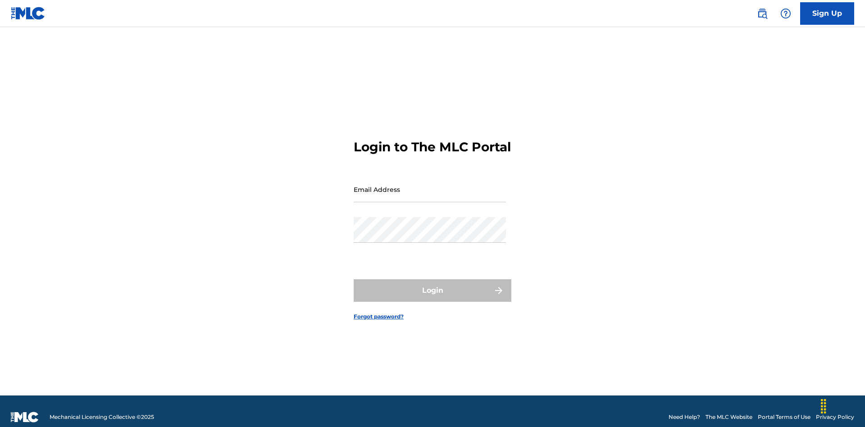 The image size is (865, 427). What do you see at coordinates (823, 406) in the screenshot?
I see `div: Drag` at bounding box center [823, 406].